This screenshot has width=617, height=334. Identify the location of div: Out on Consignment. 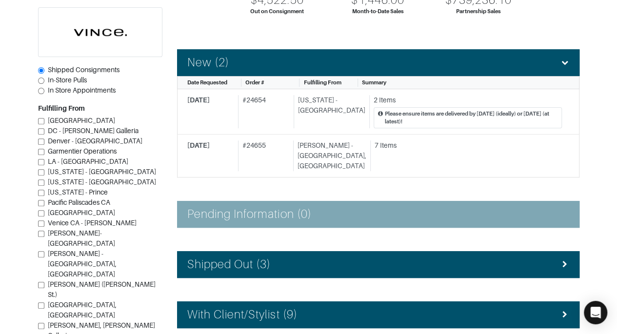
(277, 11).